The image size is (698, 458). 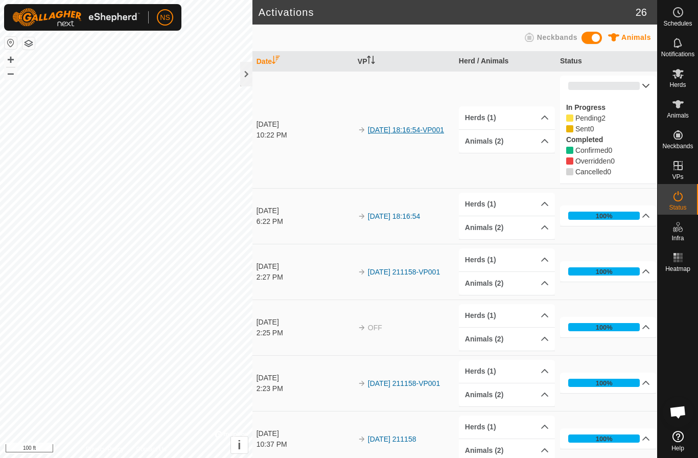 I want to click on th: Herd / Animals, so click(x=505, y=61).